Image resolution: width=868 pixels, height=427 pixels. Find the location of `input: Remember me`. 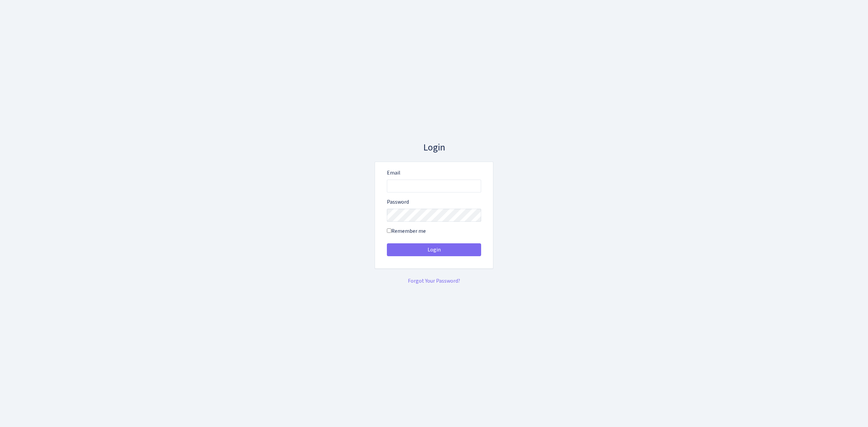

input: Remember me is located at coordinates (389, 230).